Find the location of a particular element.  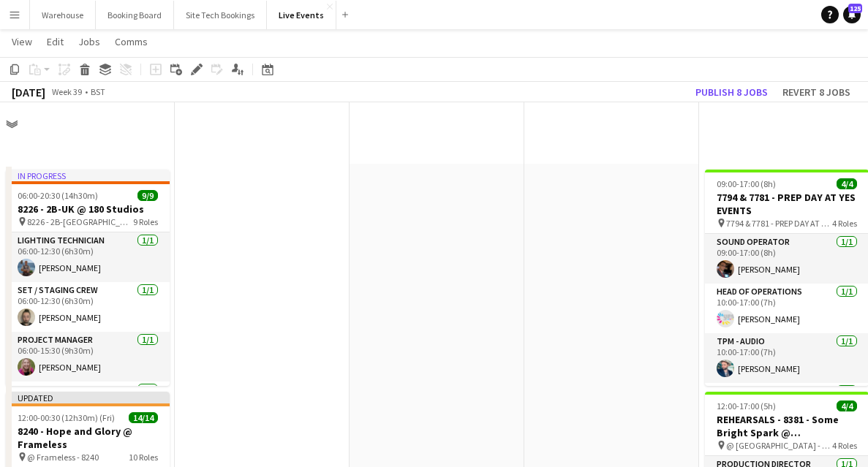

span: Jobs is located at coordinates (90, 41).